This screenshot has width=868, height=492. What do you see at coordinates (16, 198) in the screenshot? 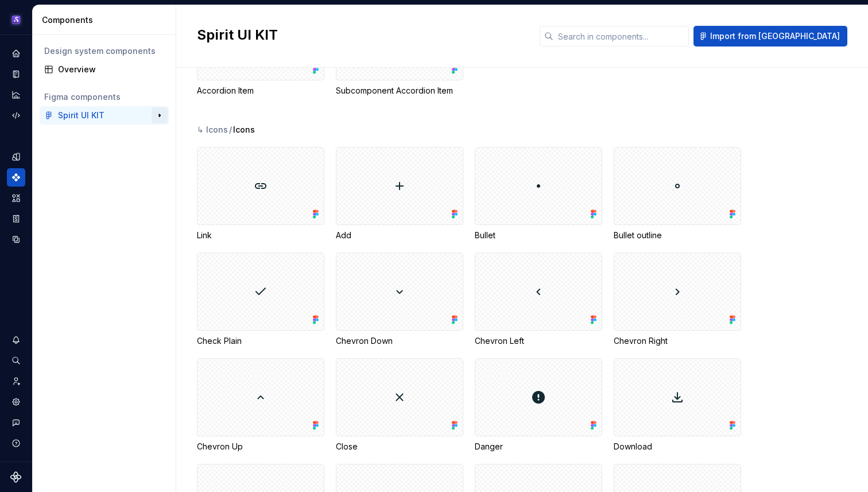
I see `div: Assets` at bounding box center [16, 198].